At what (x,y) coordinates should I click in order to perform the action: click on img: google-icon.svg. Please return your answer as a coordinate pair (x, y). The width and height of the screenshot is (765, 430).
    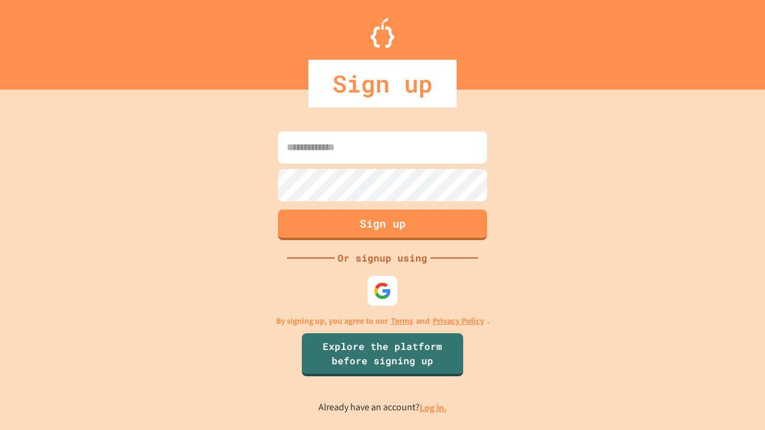
    Looking at the image, I should click on (382, 291).